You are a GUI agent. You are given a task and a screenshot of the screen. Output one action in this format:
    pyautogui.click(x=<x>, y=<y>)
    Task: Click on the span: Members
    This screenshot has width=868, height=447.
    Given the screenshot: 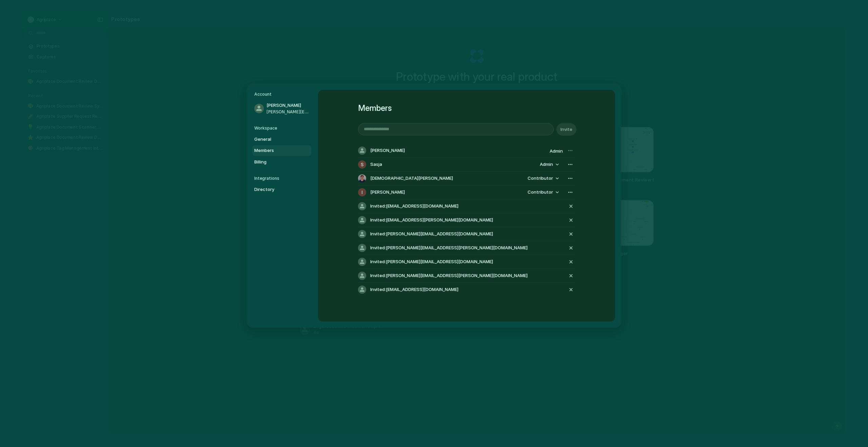 What is the action you would take?
    pyautogui.click(x=277, y=151)
    